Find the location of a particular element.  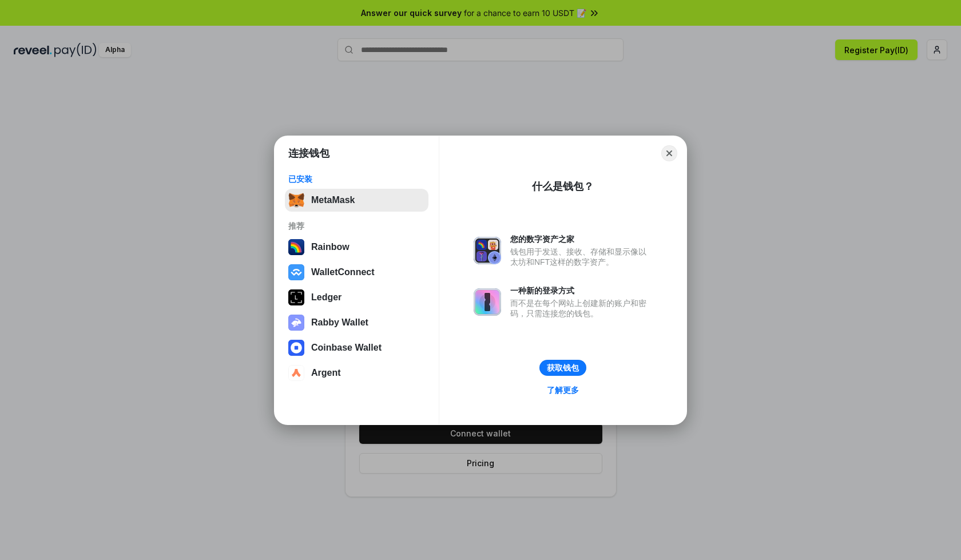

button: Rainbow is located at coordinates (356, 247).